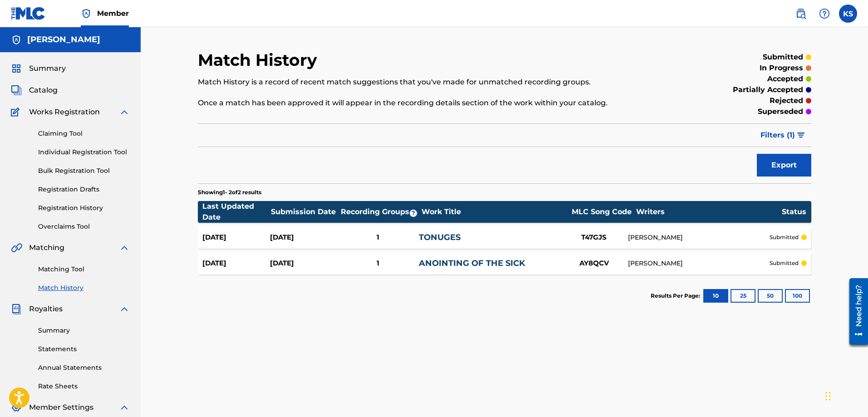 Image resolution: width=868 pixels, height=417 pixels. What do you see at coordinates (16, 69) in the screenshot?
I see `img: Summary` at bounding box center [16, 69].